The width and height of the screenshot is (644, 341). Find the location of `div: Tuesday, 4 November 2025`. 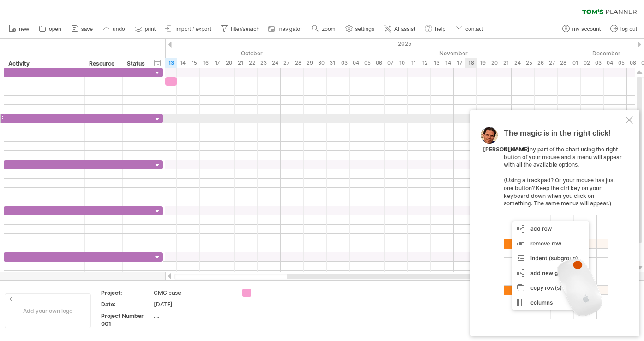

div: Tuesday, 4 November 2025 is located at coordinates (355, 62).